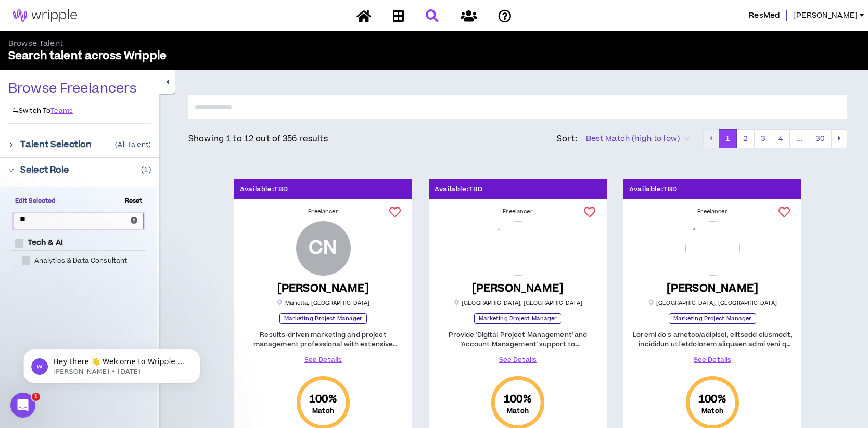 Image resolution: width=868 pixels, height=428 pixels. I want to click on p: Message from Morgan, sent 4d ago, so click(113, 45).